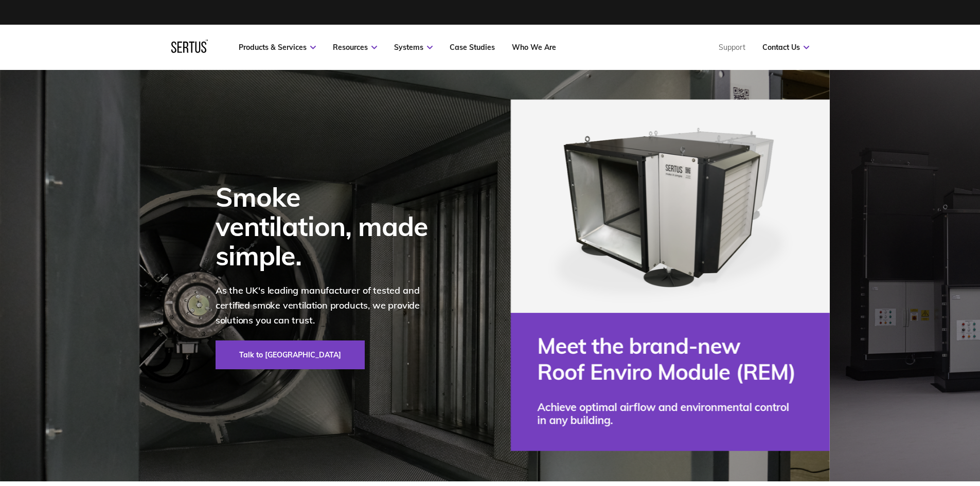 The width and height of the screenshot is (980, 486). I want to click on a: Who We Are, so click(534, 47).